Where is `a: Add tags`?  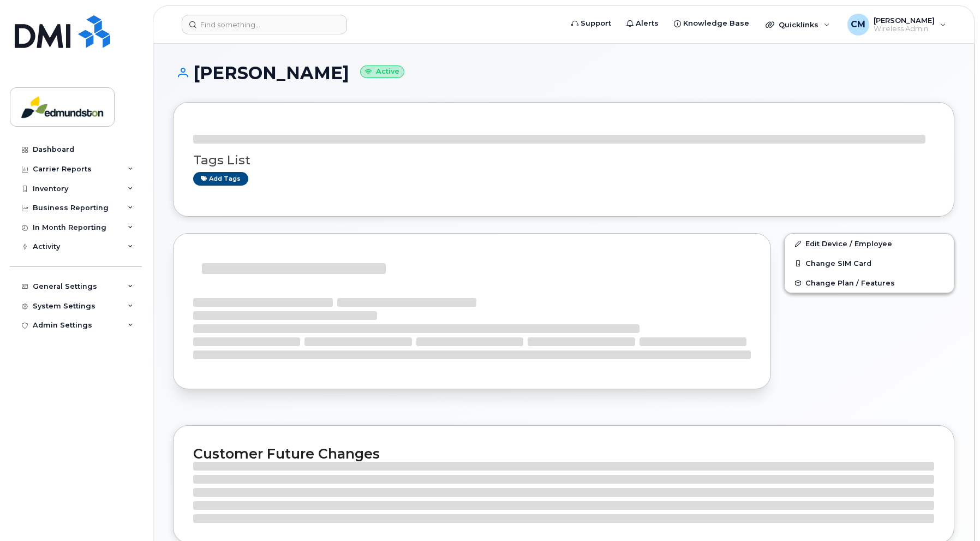
a: Add tags is located at coordinates (220, 179).